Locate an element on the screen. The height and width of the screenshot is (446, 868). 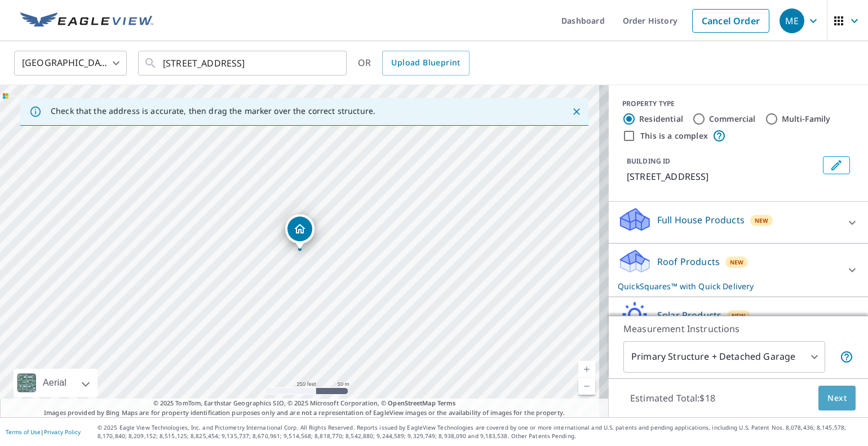
label: Multi-Family is located at coordinates (806, 119).